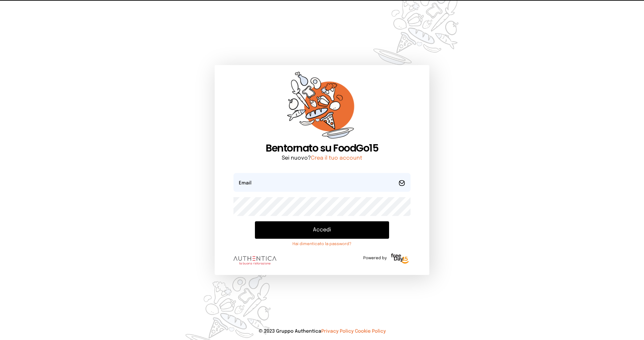  I want to click on a: Crea il tuo account, so click(336, 158).